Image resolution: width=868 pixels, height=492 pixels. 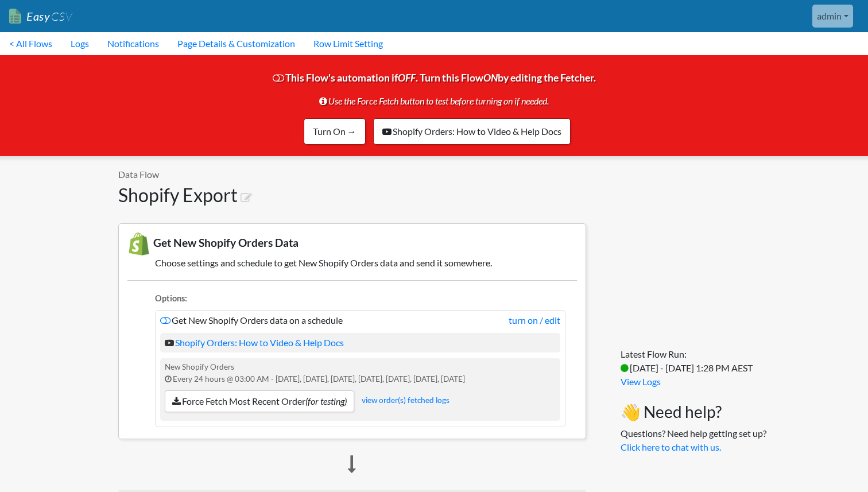 What do you see at coordinates (133, 43) in the screenshot?
I see `a: Notifications` at bounding box center [133, 43].